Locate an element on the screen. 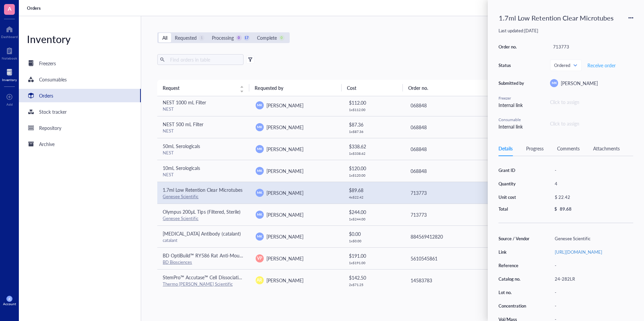  div: Catalog no. is located at coordinates (516, 279).